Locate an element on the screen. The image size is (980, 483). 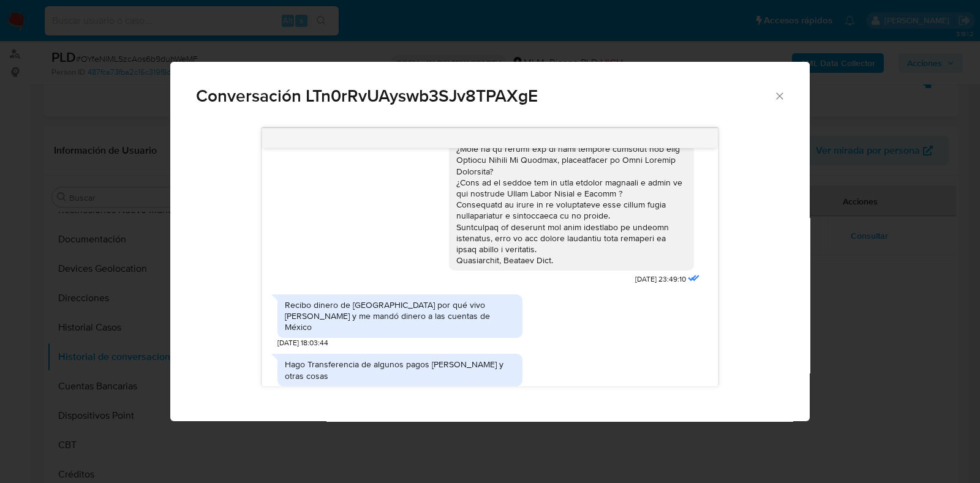
button: Cerrar is located at coordinates (779, 95).